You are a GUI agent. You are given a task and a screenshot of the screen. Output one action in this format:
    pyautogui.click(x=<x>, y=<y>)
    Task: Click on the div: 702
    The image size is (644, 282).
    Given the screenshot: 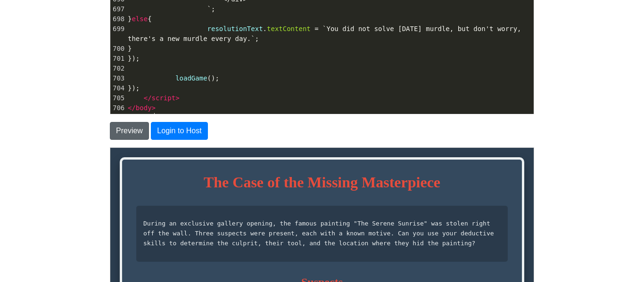 What is the action you would take?
    pyautogui.click(x=118, y=68)
    